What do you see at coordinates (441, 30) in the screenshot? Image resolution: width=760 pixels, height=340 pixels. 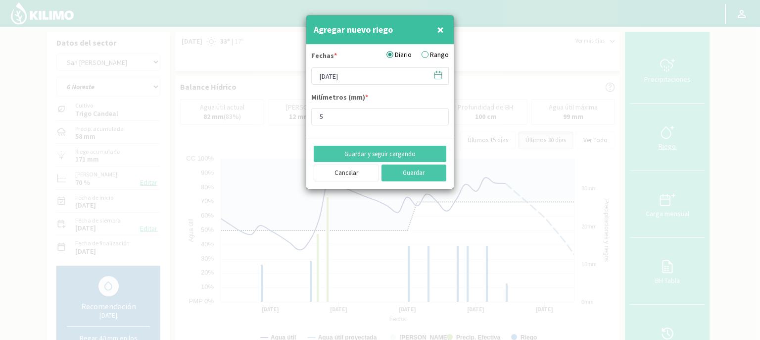 I see `button: Close` at bounding box center [441, 30].